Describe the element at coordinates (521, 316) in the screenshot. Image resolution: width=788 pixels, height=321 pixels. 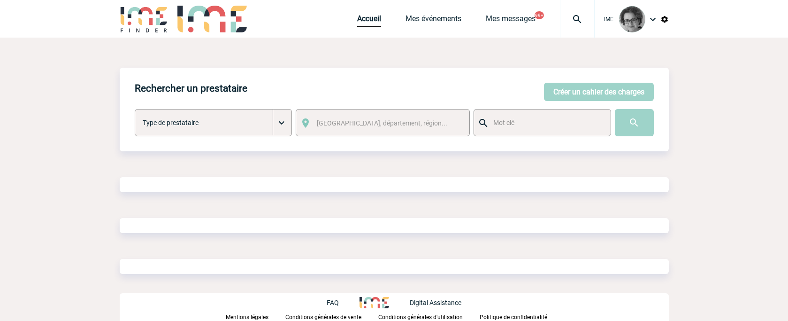
I see `a: Politique de confidentialité` at that location.